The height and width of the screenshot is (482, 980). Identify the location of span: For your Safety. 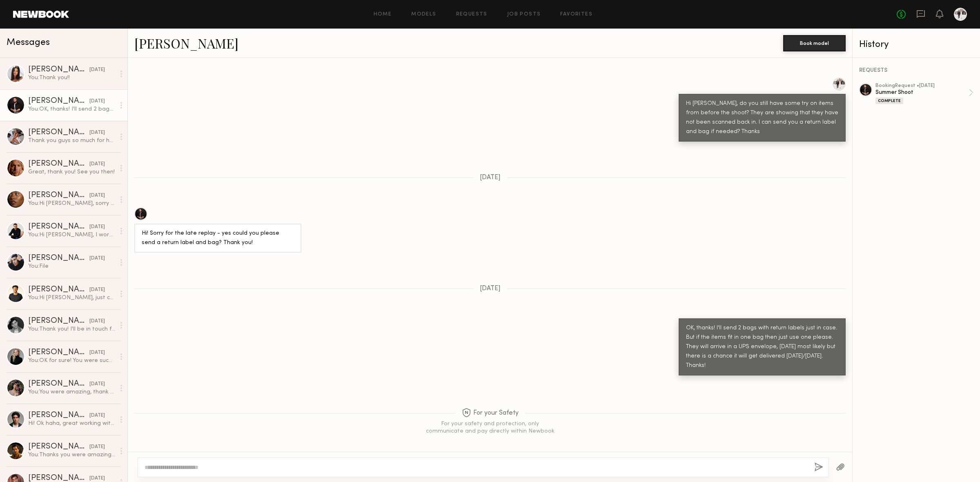
(490, 413).